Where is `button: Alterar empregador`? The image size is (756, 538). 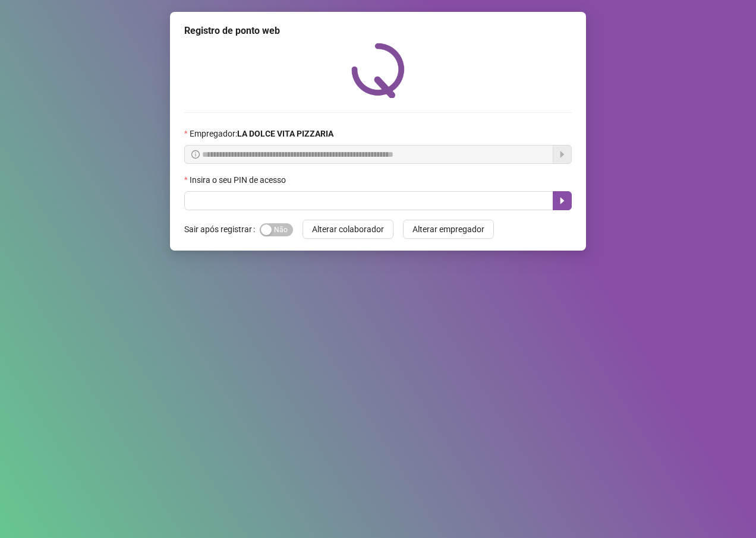 button: Alterar empregador is located at coordinates (448, 229).